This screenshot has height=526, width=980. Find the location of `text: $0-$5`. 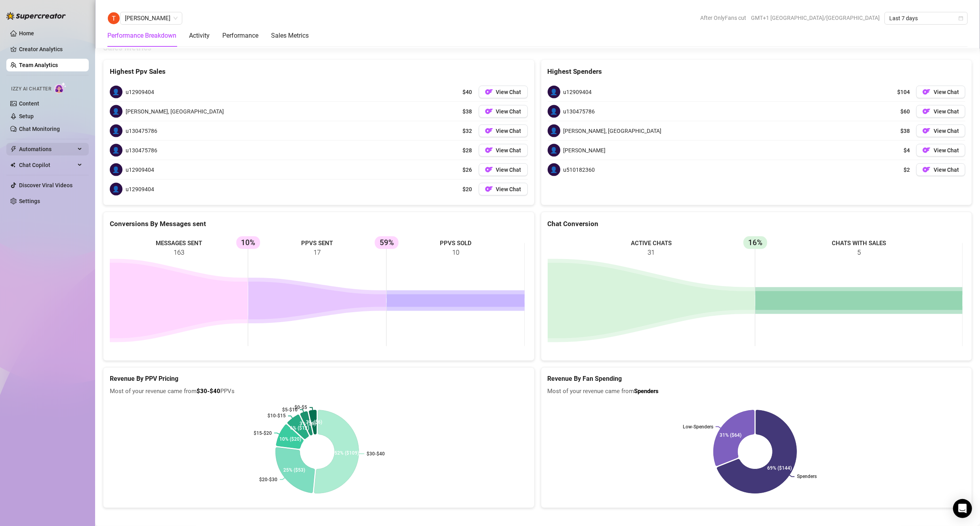

text: $0-$5 is located at coordinates (301, 407).